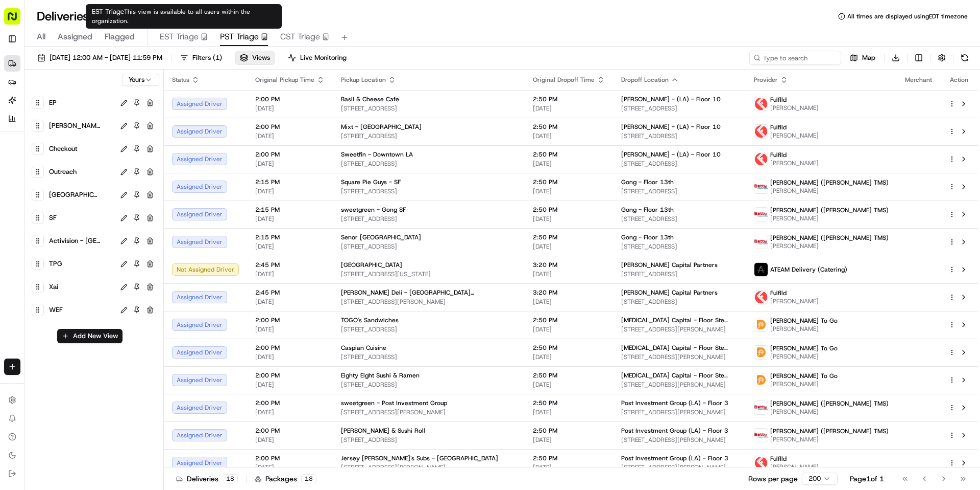  Describe the element at coordinates (183, 17) in the screenshot. I see `div: EST Triage` at that location.